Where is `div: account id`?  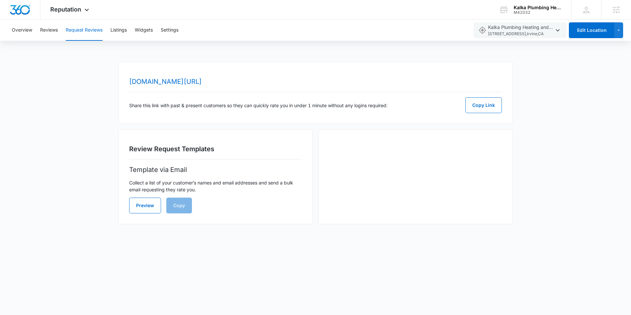 div: account id is located at coordinates (538, 12).